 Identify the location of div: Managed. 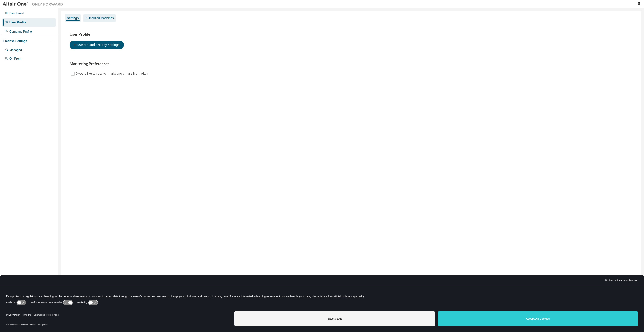
(16, 50).